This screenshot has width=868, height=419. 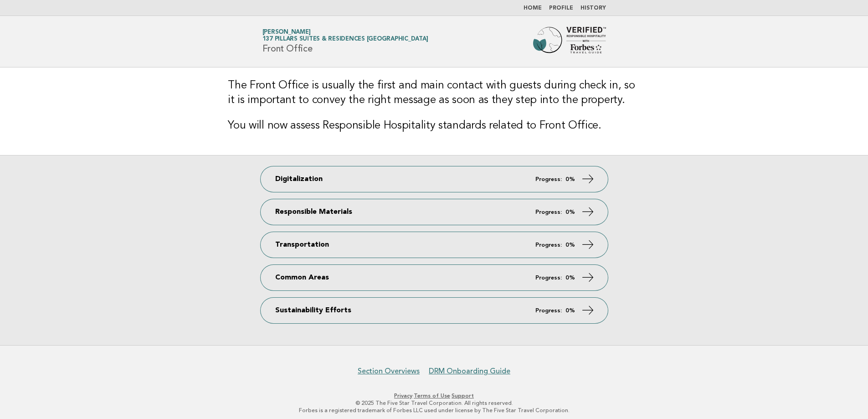 What do you see at coordinates (434, 311) in the screenshot?
I see `a: Sustainability Efforts Progress: 0%` at bounding box center [434, 311].